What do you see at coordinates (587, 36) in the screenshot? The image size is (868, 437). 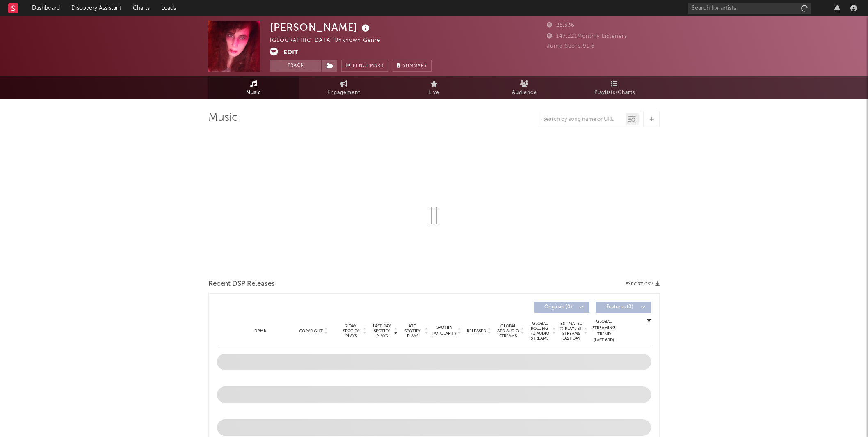 I see `span: 147,221 Monthly Listeners` at bounding box center [587, 36].